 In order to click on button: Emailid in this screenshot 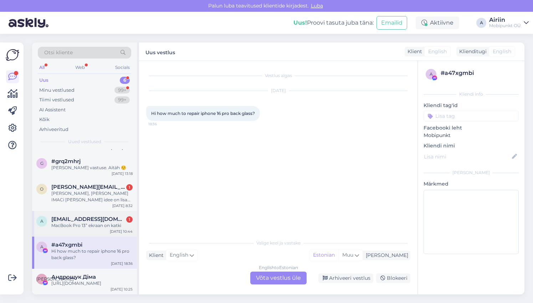, I will do `click(392, 23)`.